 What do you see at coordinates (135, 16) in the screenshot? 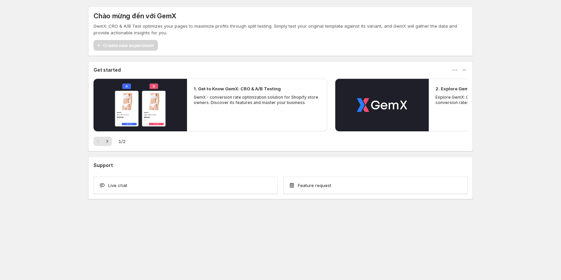
I see `h5: Chào mừng đến với GemX` at bounding box center [135, 16].